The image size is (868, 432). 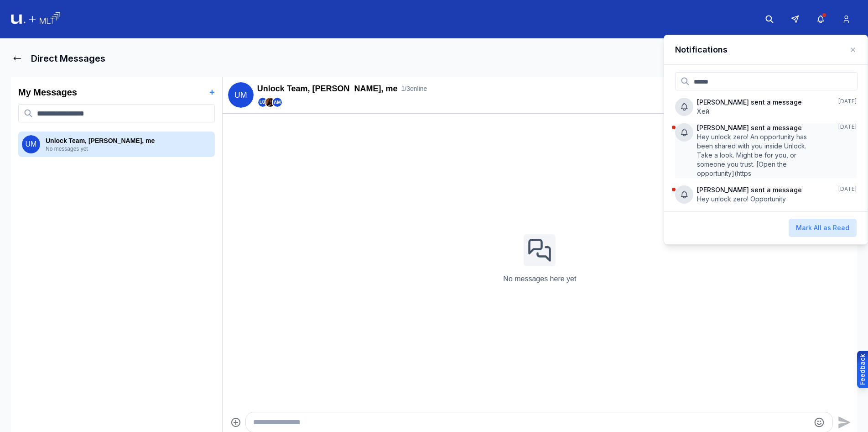 I want to click on p: Хей, so click(x=754, y=112).